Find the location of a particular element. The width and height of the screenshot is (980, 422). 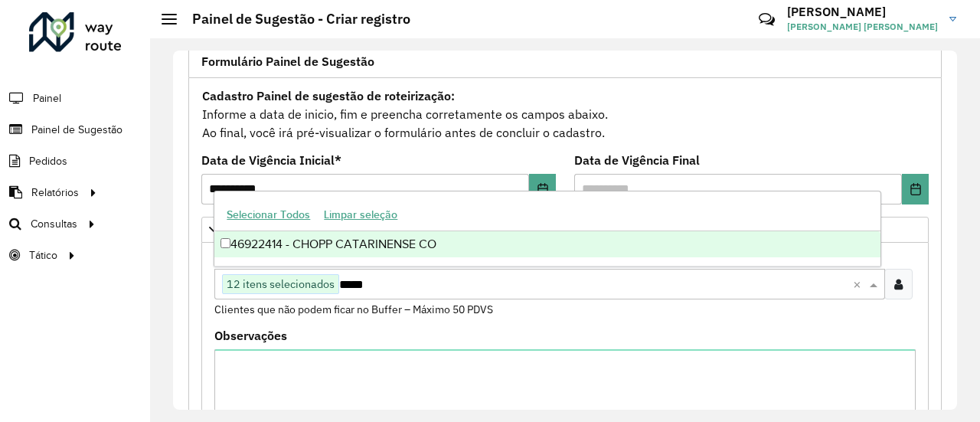

span: Pedidos is located at coordinates (48, 161).